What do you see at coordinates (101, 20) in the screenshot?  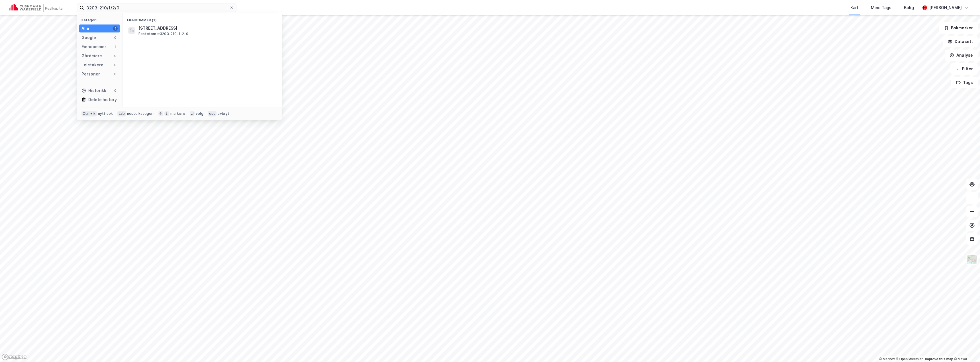 I see `div: Kategori` at bounding box center [101, 20].